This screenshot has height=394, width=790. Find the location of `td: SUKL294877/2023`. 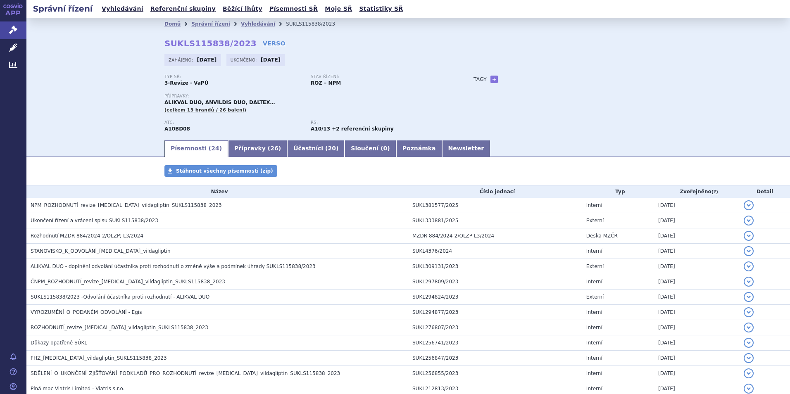

td: SUKL294877/2023 is located at coordinates (495, 313).